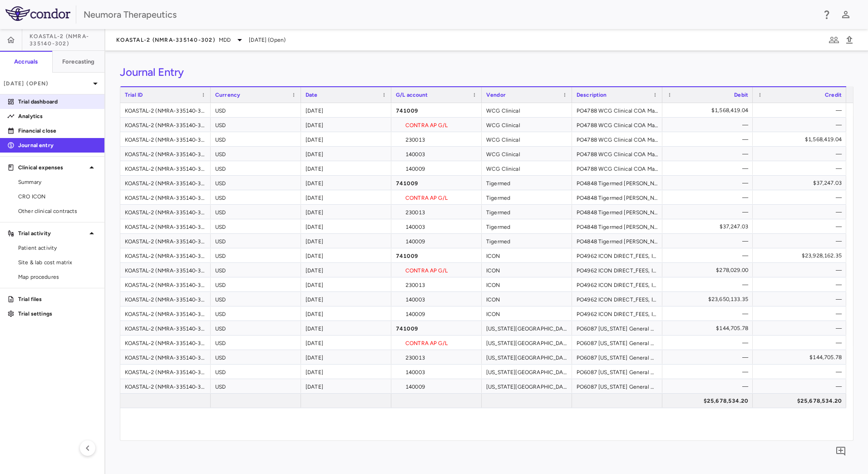  I want to click on h6: Forecasting, so click(79, 61).